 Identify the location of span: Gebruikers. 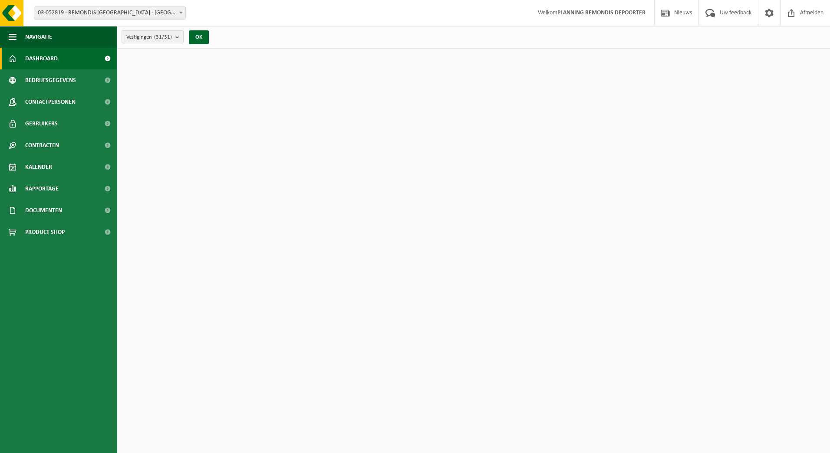
(41, 124).